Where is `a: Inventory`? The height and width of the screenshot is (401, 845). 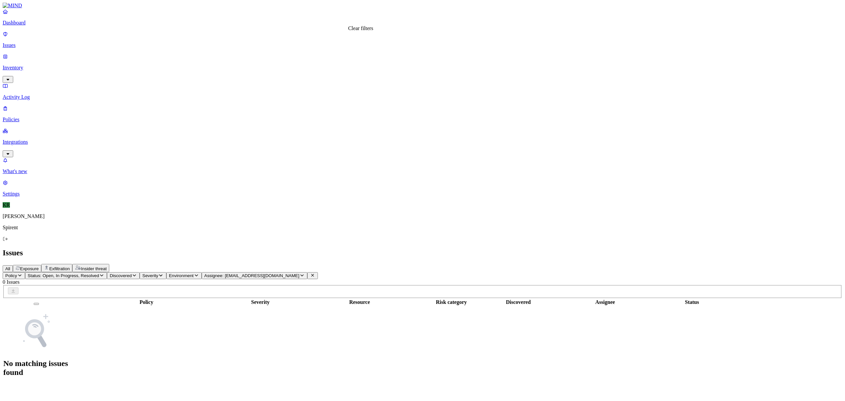
a: Inventory is located at coordinates (423, 68).